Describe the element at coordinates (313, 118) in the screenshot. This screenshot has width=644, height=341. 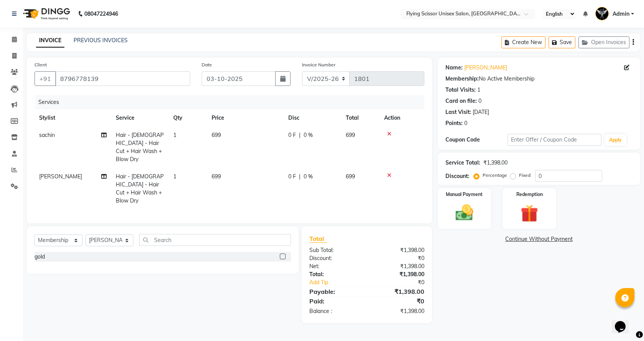
I see `th: Disc` at that location.